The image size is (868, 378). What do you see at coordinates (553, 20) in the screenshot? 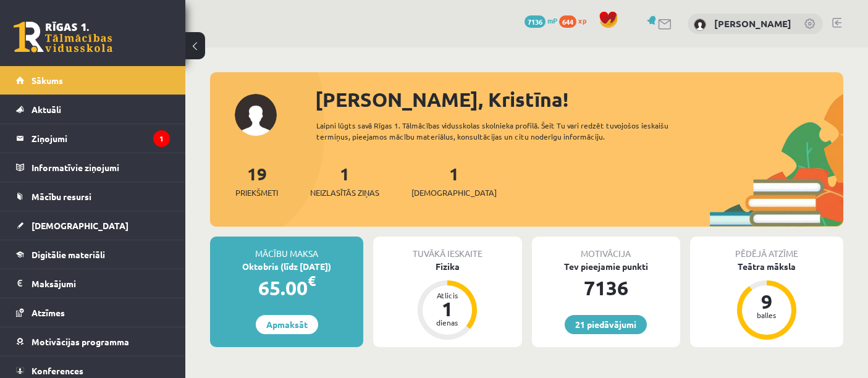
I see `span: mP` at bounding box center [553, 20].